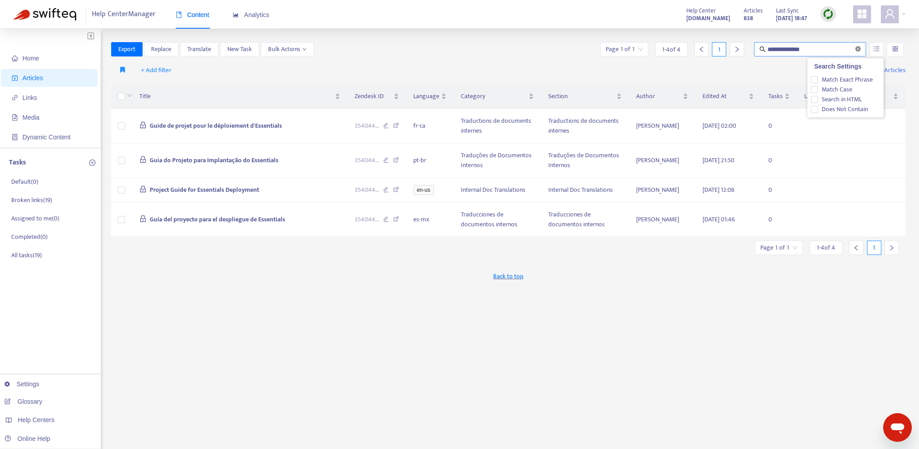 This screenshot has height=449, width=919. I want to click on p: Default ( 0 ), so click(25, 182).